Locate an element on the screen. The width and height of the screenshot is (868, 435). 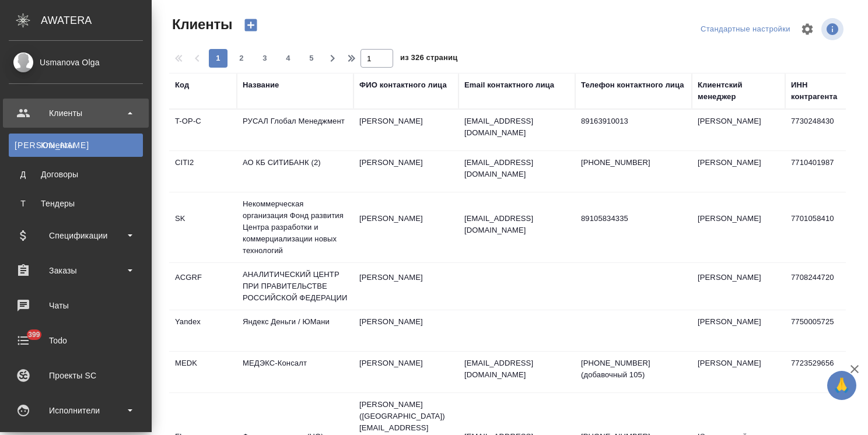
div: Исполнители is located at coordinates (76, 410).